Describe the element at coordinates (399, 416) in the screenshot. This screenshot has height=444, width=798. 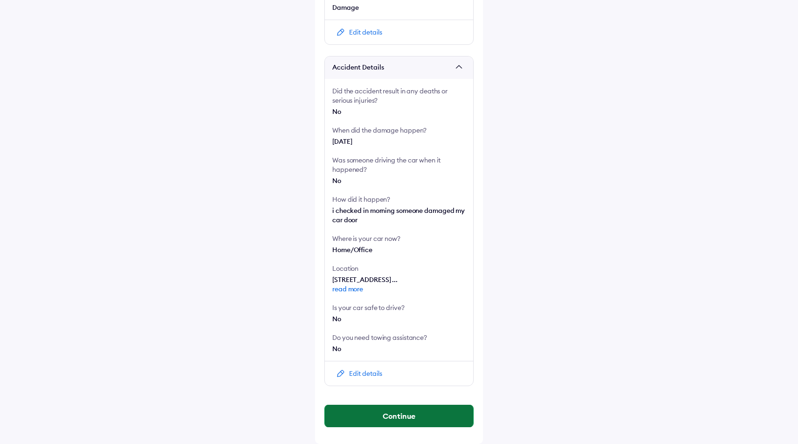
I see `button: Continue` at that location.